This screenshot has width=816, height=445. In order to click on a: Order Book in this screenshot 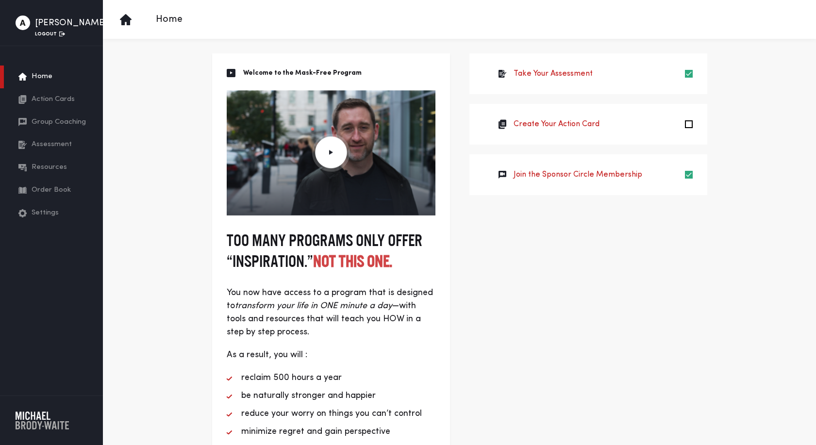, I will do `click(53, 190)`.